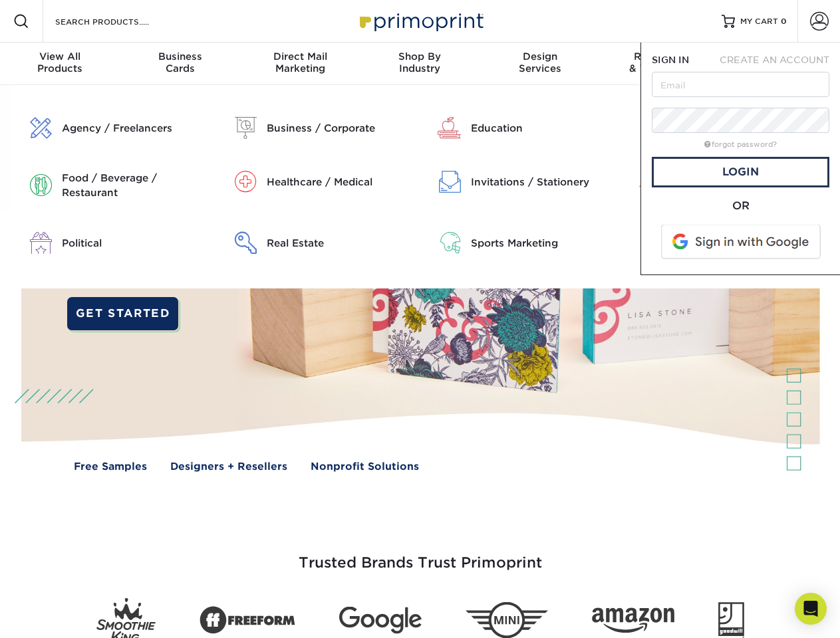 This screenshot has height=638, width=840. I want to click on div: Industry, so click(420, 62).